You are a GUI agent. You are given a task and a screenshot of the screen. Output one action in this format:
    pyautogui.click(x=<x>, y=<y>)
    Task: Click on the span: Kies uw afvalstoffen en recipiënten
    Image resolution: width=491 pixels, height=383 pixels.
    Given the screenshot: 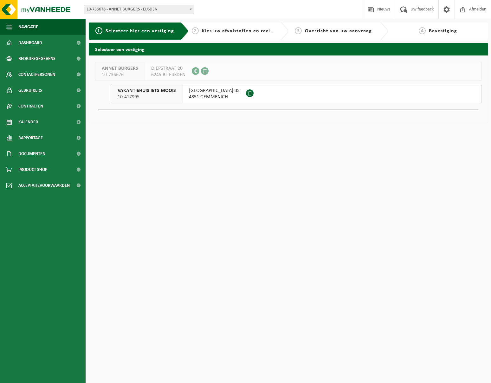 What is the action you would take?
    pyautogui.click(x=245, y=31)
    